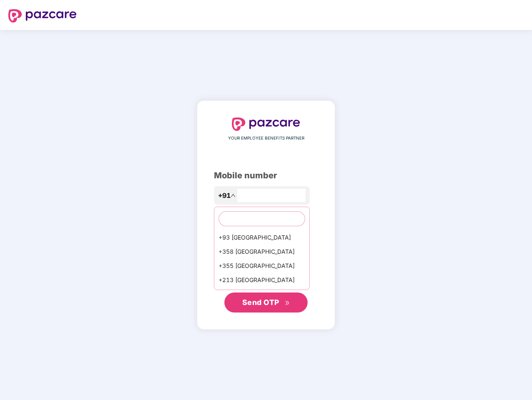 The width and height of the screenshot is (532, 400). I want to click on span: YOUR EMPLOYEE BENEFITS PARTNER, so click(266, 138).